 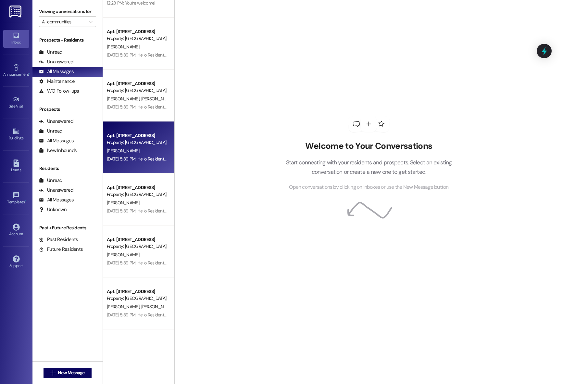 I want to click on p: Start connecting with your residents and prospects. Select an existing conversation or create a n..., so click(x=369, y=167).